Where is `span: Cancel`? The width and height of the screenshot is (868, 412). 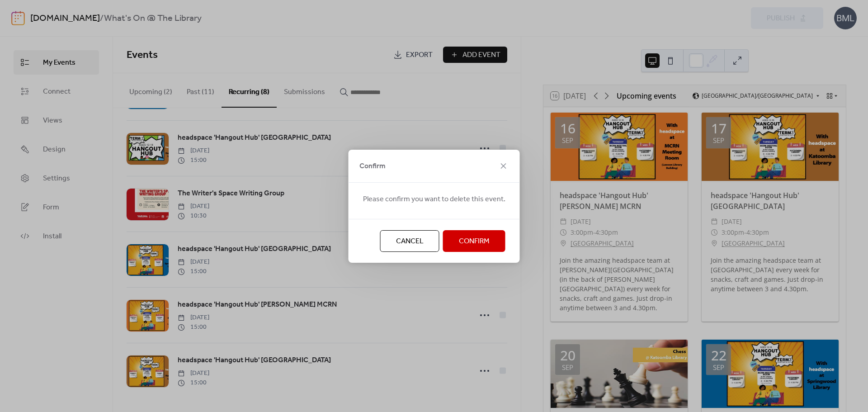
span: Cancel is located at coordinates (410, 241).